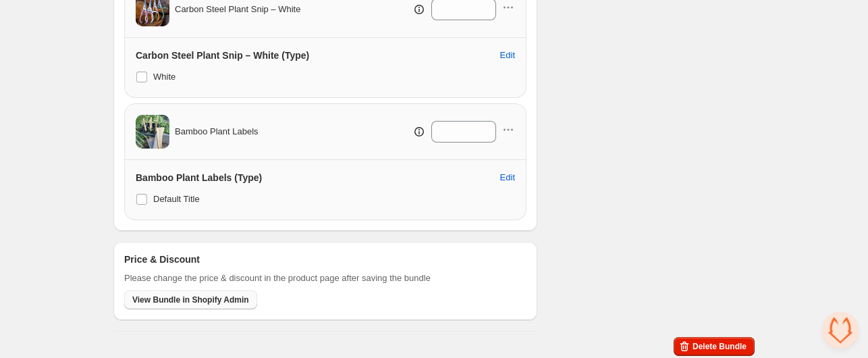 The height and width of the screenshot is (358, 868). What do you see at coordinates (176, 198) in the screenshot?
I see `span: Default Title` at bounding box center [176, 198].